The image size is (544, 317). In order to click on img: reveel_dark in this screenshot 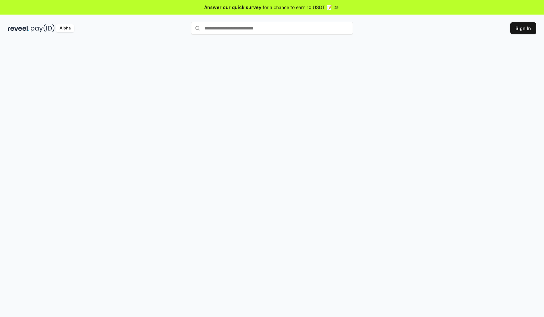, I will do `click(18, 28)`.